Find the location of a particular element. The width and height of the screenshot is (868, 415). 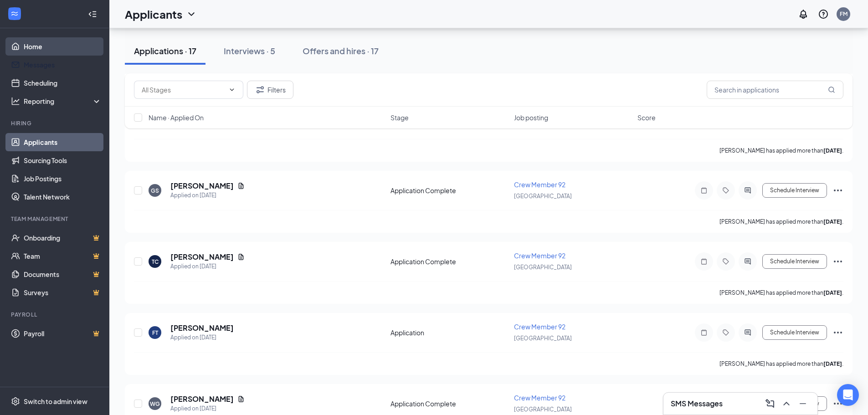

svg: Settings is located at coordinates (16, 401).